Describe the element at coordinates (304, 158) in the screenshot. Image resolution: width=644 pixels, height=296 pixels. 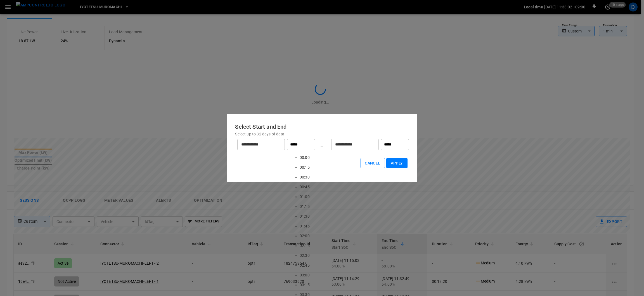
I see `li: 00:00` at that location.